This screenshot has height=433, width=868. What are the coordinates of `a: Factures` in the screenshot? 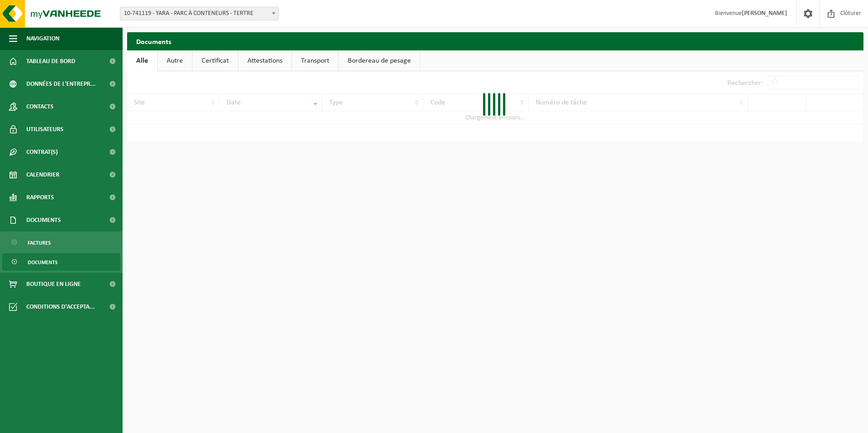 It's located at (61, 242).